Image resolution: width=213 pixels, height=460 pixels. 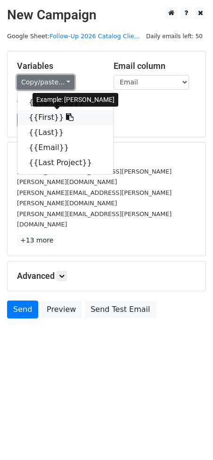 What do you see at coordinates (65, 148) in the screenshot?
I see `a: {{Email}}` at bounding box center [65, 148].